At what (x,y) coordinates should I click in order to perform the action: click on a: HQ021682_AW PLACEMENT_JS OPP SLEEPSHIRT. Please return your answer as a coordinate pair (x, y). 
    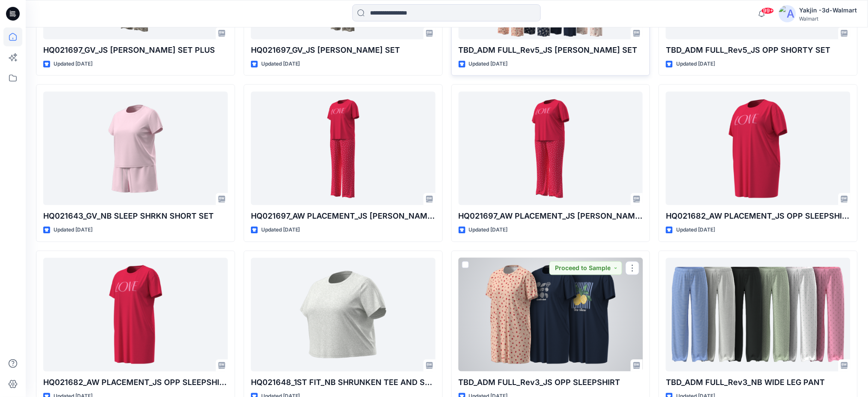
    Looking at the image, I should click on (136, 315).